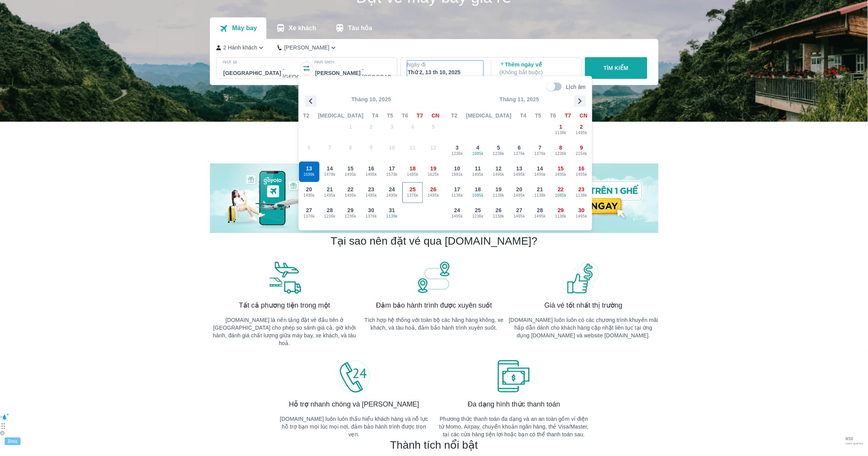 The image size is (868, 456). I want to click on p: ( Không bắt buộc ), so click(537, 72).